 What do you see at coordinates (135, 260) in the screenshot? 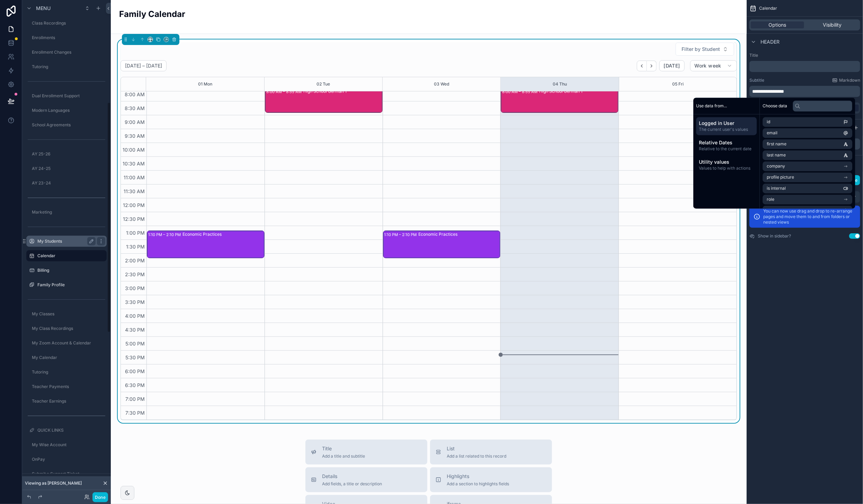
I see `span: 2:00 PM` at bounding box center [135, 260].